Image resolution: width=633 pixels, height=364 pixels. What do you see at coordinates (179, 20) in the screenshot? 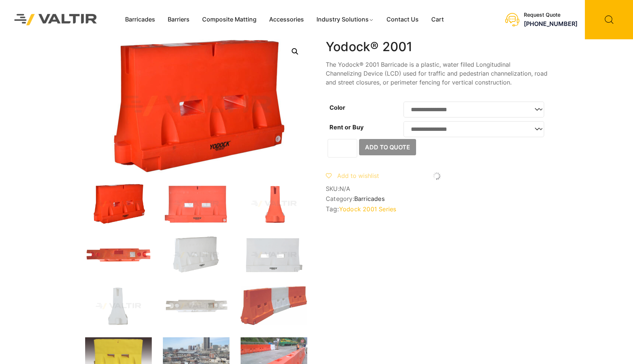
I see `a: Barriers` at bounding box center [179, 20].